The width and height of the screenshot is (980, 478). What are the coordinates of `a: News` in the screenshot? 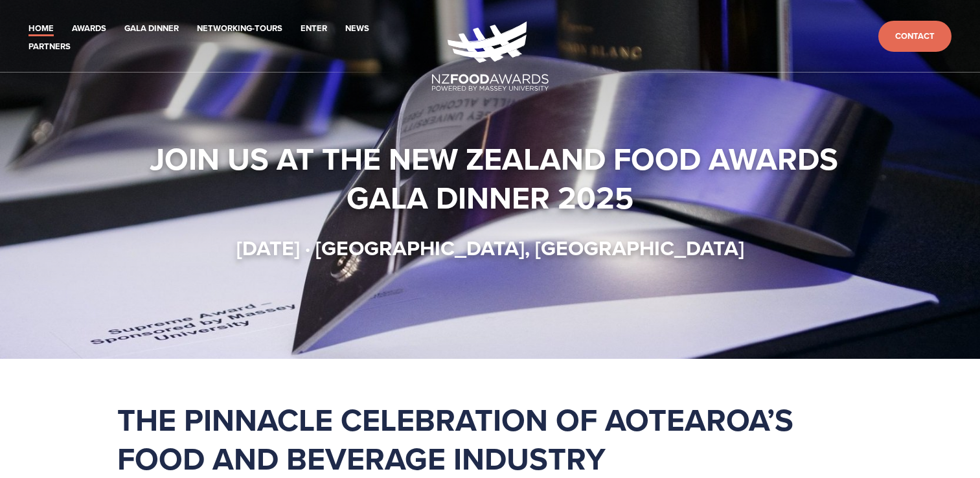 It's located at (357, 29).